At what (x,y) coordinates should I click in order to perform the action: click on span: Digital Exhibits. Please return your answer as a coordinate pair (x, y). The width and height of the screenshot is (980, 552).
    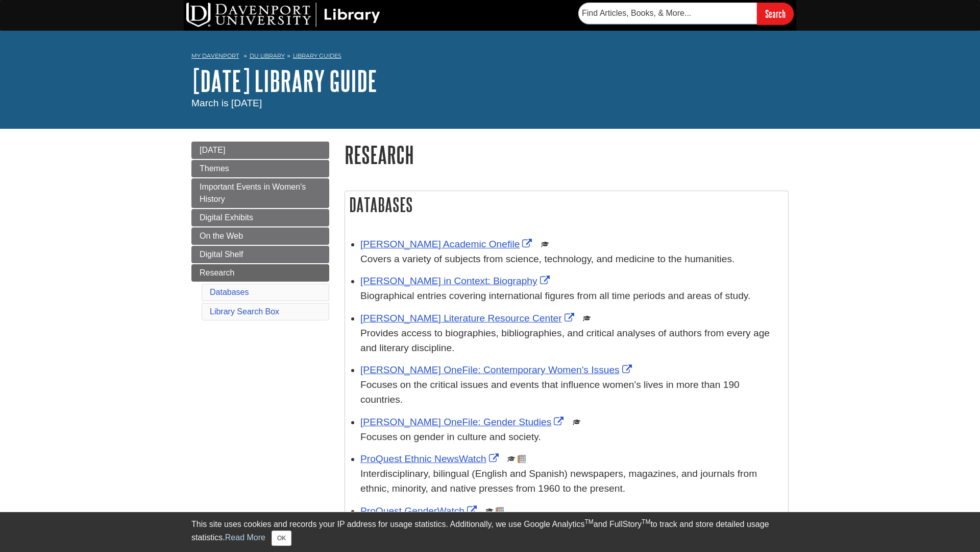
    Looking at the image, I should click on (227, 217).